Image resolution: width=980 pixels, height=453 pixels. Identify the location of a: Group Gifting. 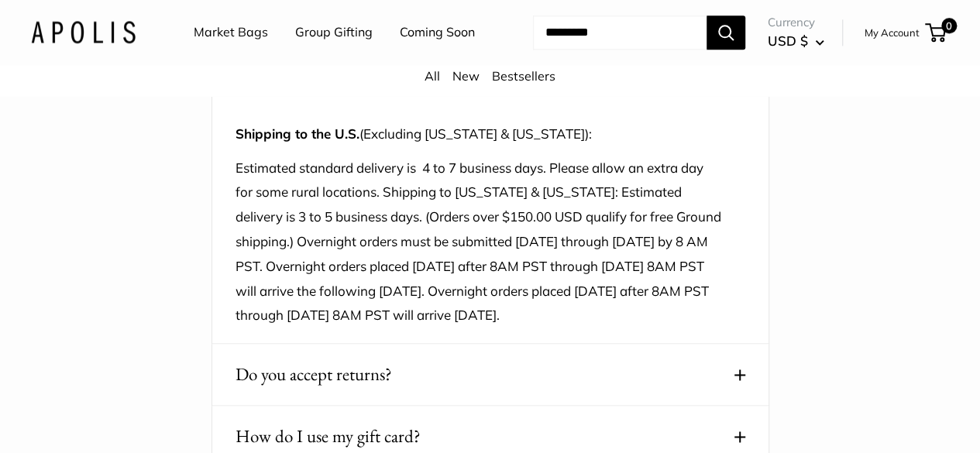
(334, 32).